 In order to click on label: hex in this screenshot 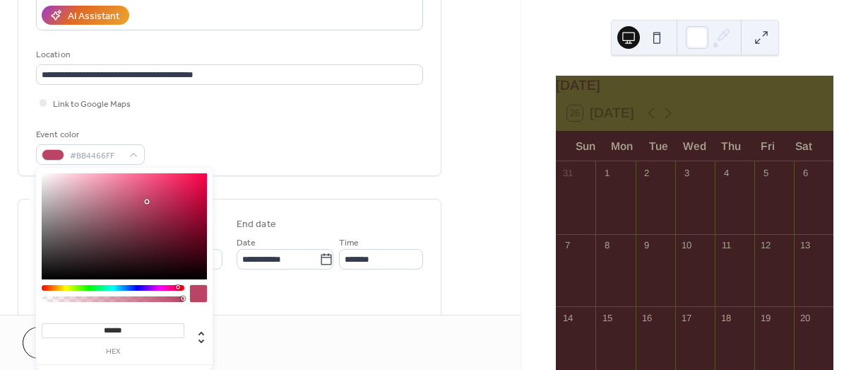, I will do `click(113, 351)`.